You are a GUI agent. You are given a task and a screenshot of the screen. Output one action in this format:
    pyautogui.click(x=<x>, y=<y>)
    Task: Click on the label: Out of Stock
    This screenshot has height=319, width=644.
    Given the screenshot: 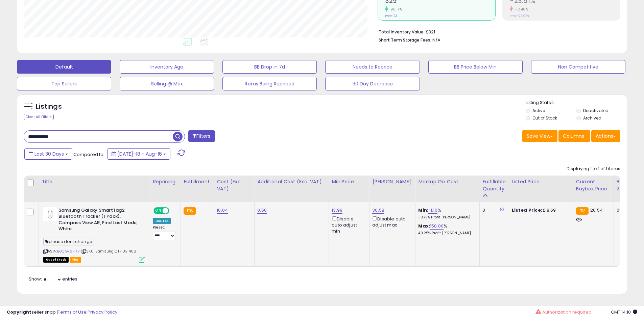 What is the action you would take?
    pyautogui.click(x=544, y=118)
    